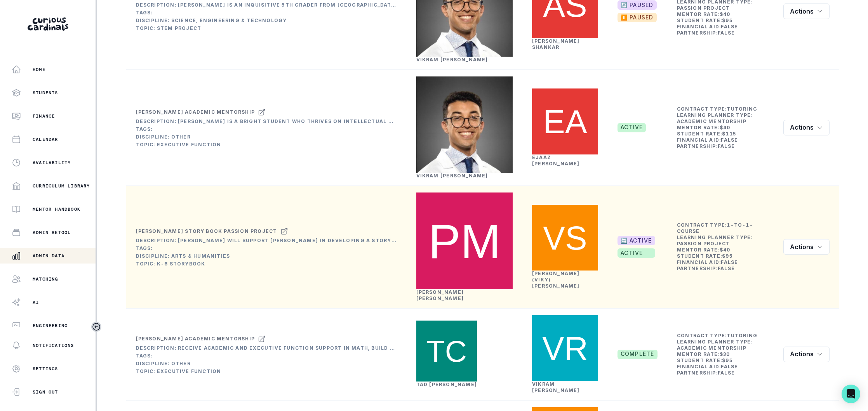 The height and width of the screenshot is (411, 868). I want to click on p: Admin Data, so click(49, 256).